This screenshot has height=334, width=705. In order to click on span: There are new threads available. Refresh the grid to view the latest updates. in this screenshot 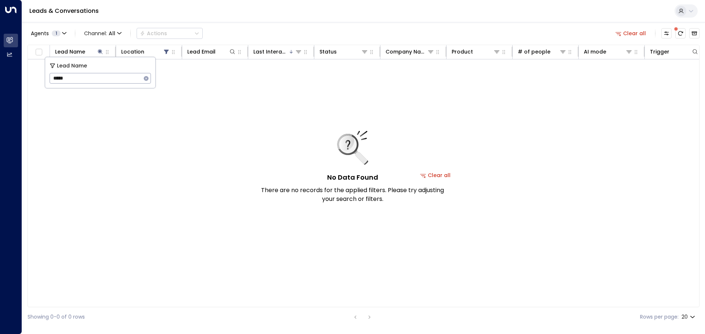, I will do `click(680, 33)`.